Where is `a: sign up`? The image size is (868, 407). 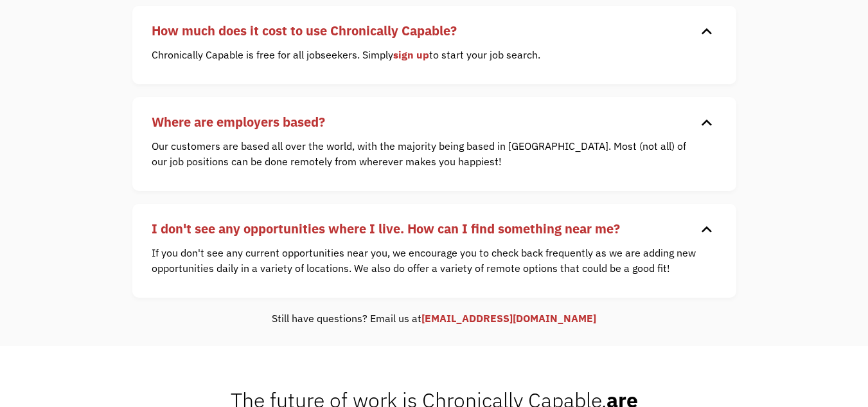 a: sign up is located at coordinates (411, 54).